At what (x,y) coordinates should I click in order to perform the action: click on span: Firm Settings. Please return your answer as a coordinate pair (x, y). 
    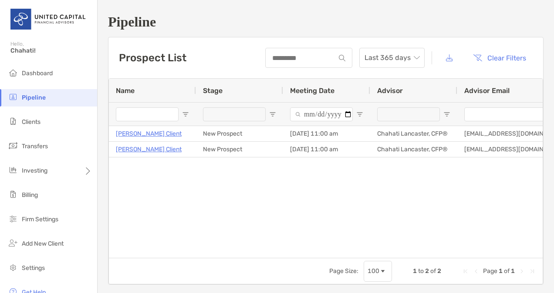
    Looking at the image, I should click on (40, 219).